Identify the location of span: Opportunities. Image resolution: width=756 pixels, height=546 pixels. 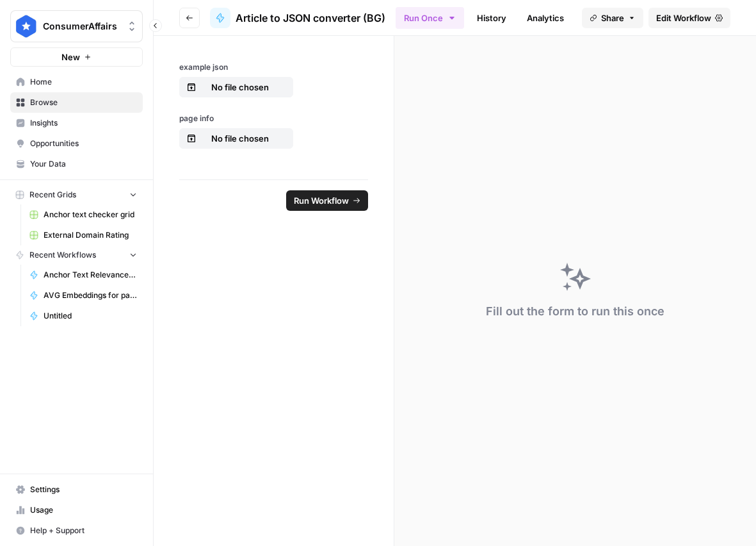
(83, 143).